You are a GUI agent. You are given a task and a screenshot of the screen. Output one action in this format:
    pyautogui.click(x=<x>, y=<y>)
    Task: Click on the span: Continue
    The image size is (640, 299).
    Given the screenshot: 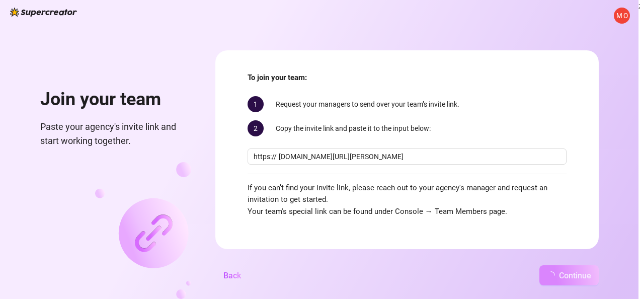 What is the action you would take?
    pyautogui.click(x=575, y=275)
    